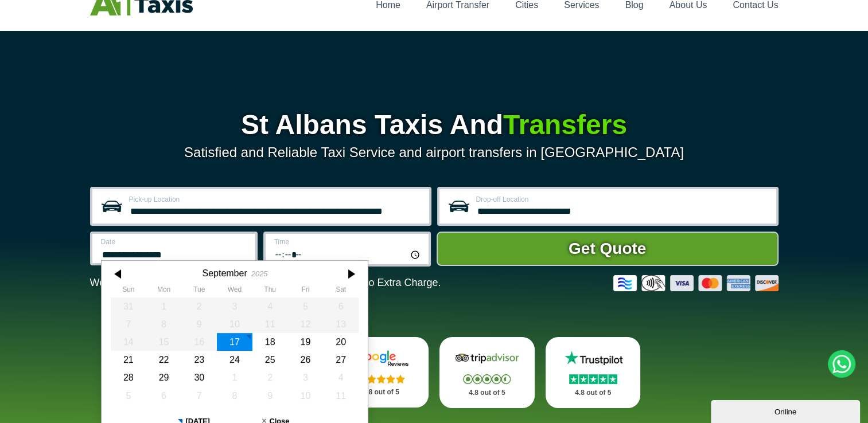 The image size is (868, 423). I want to click on div: 02 September 2025, so click(199, 307).